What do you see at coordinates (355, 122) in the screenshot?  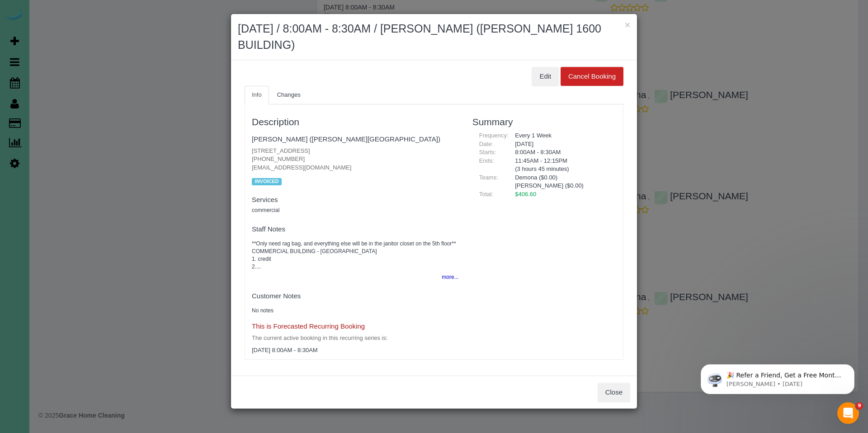 I see `h3: Description` at bounding box center [355, 122].